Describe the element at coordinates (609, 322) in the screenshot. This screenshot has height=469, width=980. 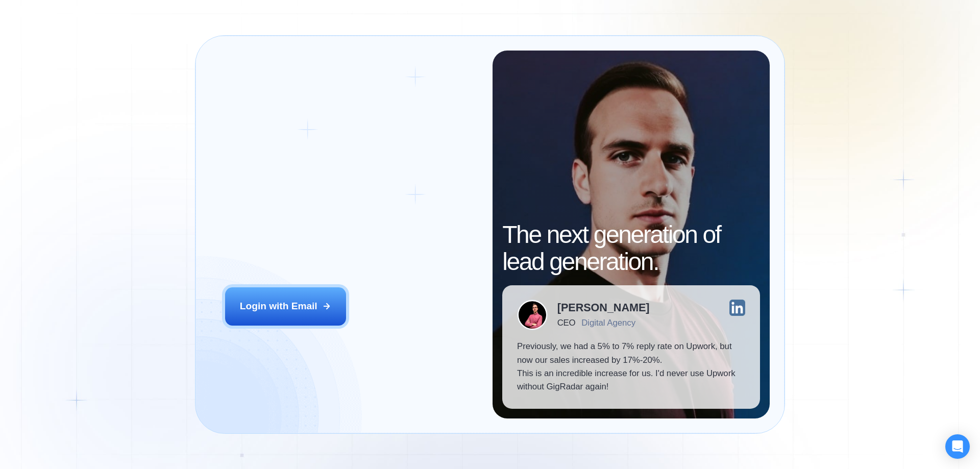
I see `div: Digital Agency` at that location.